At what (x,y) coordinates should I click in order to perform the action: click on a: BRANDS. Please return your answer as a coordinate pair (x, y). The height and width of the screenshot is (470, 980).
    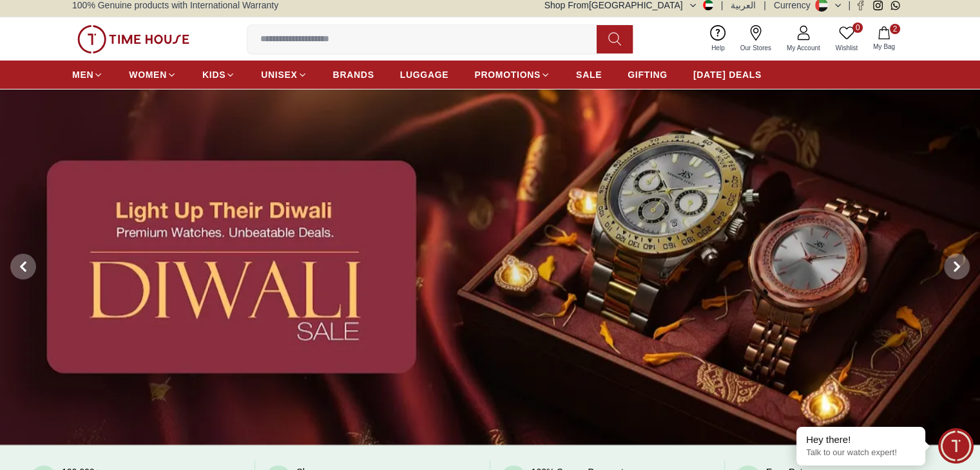
    Looking at the image, I should click on (354, 75).